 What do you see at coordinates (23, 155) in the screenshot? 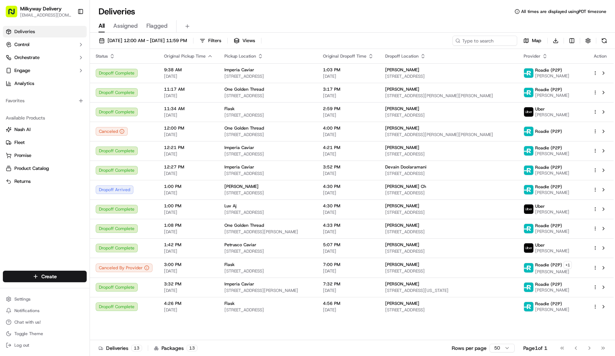
I see `span: Promise` at bounding box center [23, 155].